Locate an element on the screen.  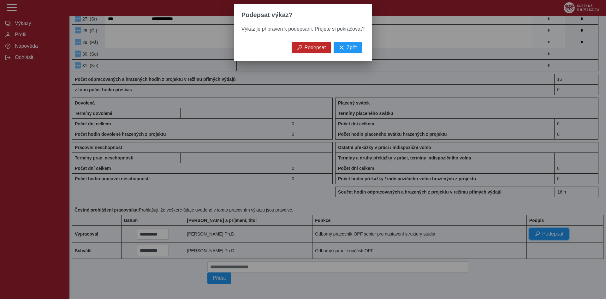
button: Podepsat is located at coordinates (312, 48).